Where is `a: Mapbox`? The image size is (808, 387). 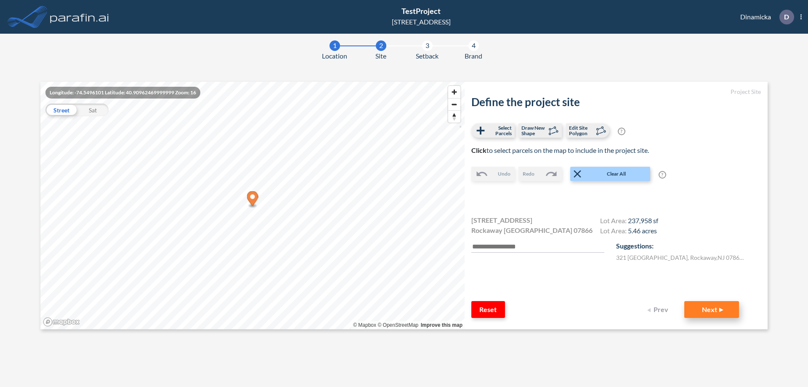
a: Mapbox is located at coordinates (364, 325).